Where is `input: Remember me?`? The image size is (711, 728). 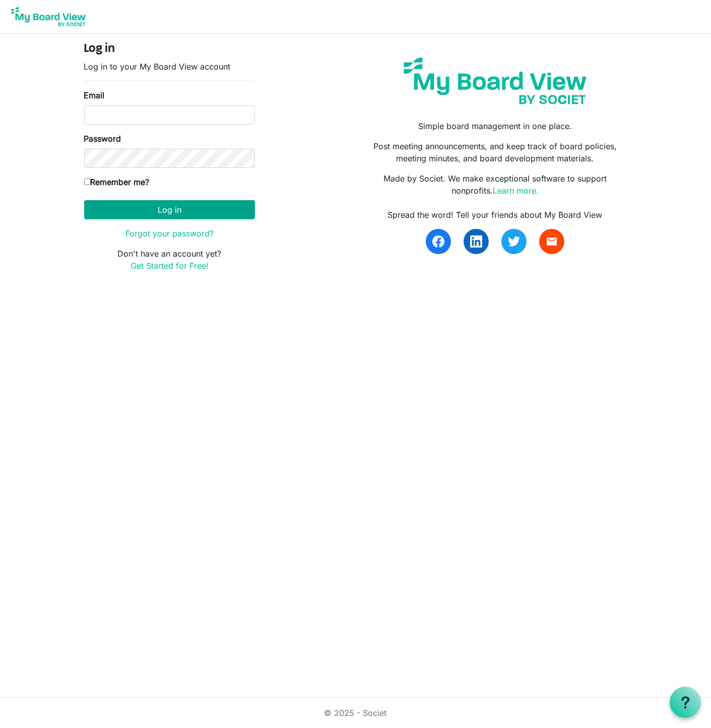 input: Remember me? is located at coordinates (87, 181).